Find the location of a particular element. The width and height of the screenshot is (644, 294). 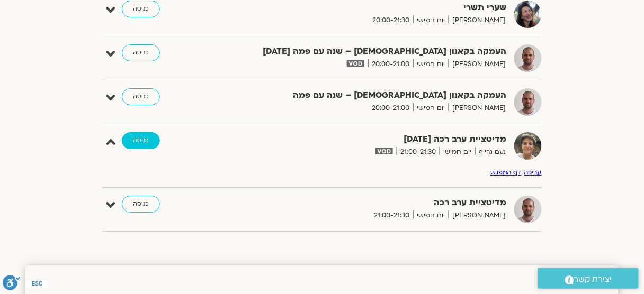

strong: מדיטציית ערב רכה is located at coordinates (377, 203).